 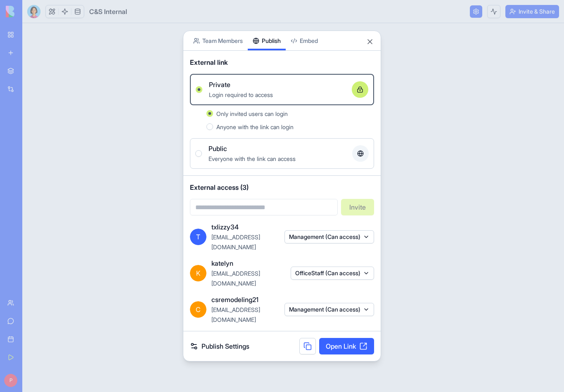 What do you see at coordinates (219, 84) in the screenshot?
I see `span: Private` at bounding box center [219, 84].